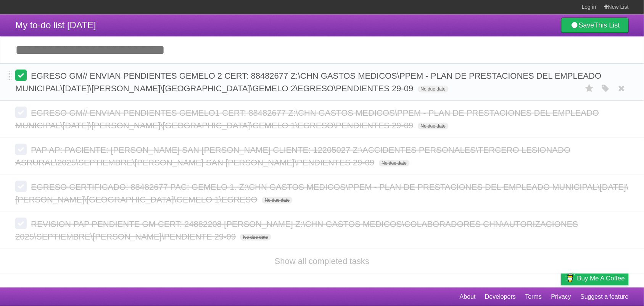 This screenshot has height=306, width=644. Describe the element at coordinates (534, 297) in the screenshot. I see `a: Terms` at that location.